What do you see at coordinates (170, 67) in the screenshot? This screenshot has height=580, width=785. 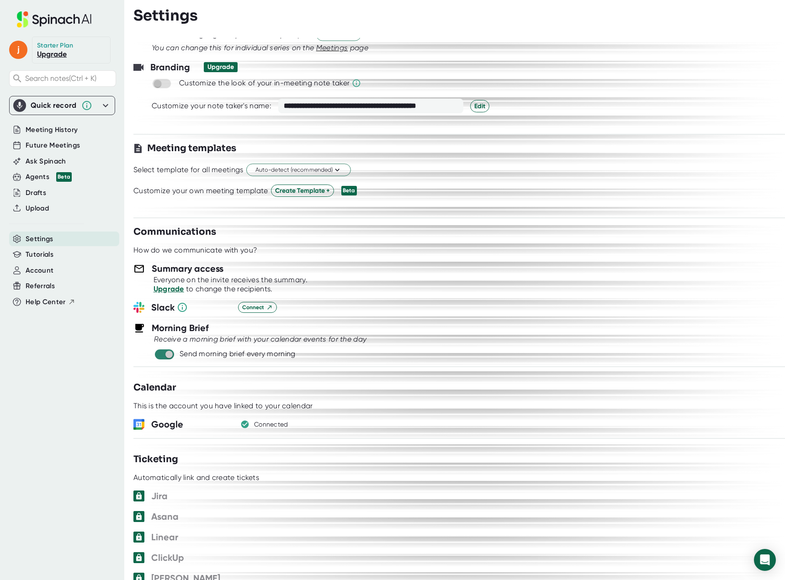 I see `h3: Branding` at bounding box center [170, 67].